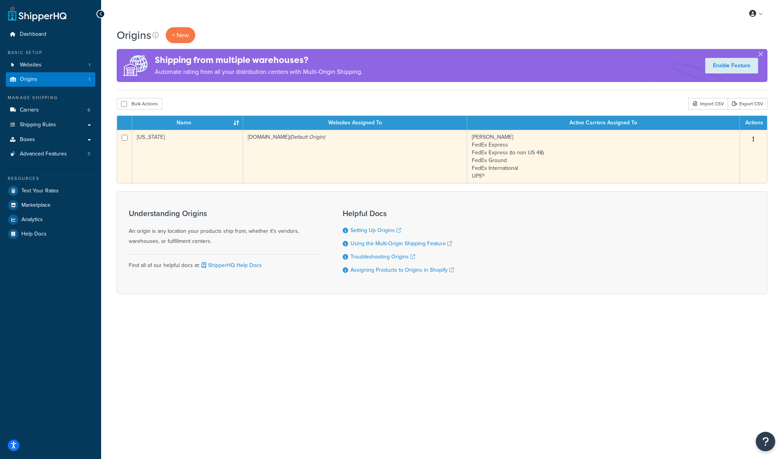 The width and height of the screenshot is (783, 459). Describe the element at coordinates (89, 154) in the screenshot. I see `span: 3` at that location.